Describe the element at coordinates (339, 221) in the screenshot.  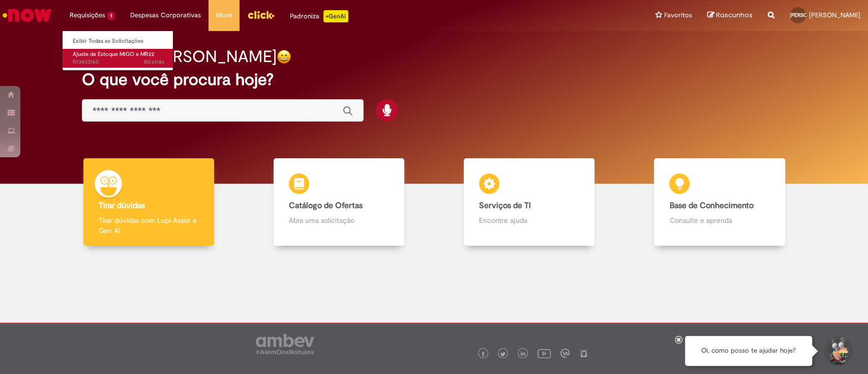
I see `p: Abra uma solicitação` at that location.